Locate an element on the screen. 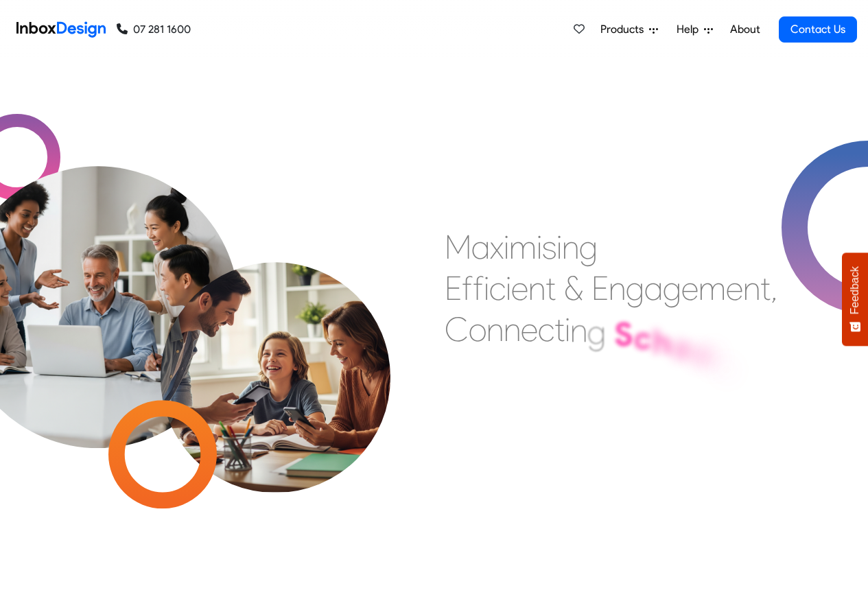 The image size is (868, 599). div: Maximising Efficient & Engagement, Connecting Schools, Families, and Students. is located at coordinates (611, 329).